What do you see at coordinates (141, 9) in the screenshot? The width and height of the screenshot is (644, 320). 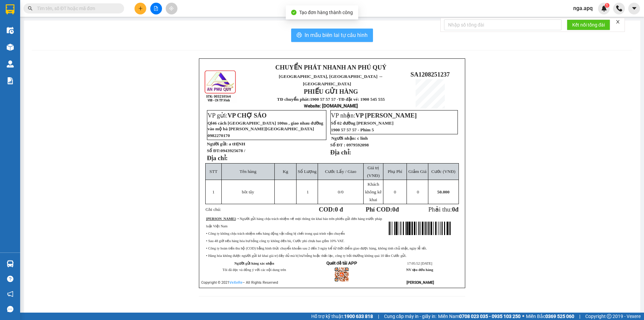 I see `span: plus` at bounding box center [141, 9].